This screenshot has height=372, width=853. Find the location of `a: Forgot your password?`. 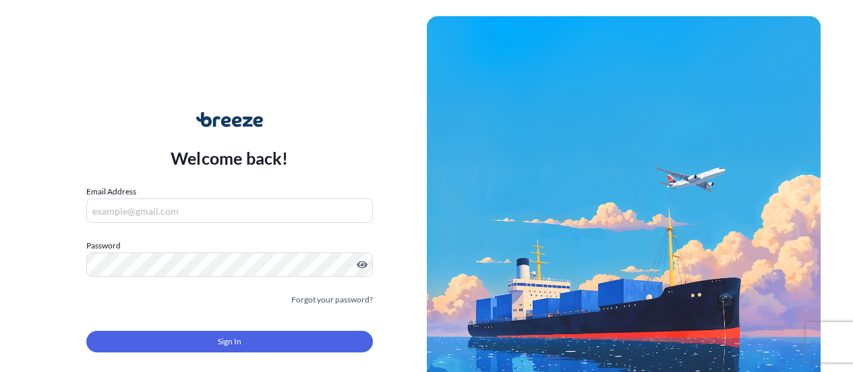

a: Forgot your password? is located at coordinates (332, 299).